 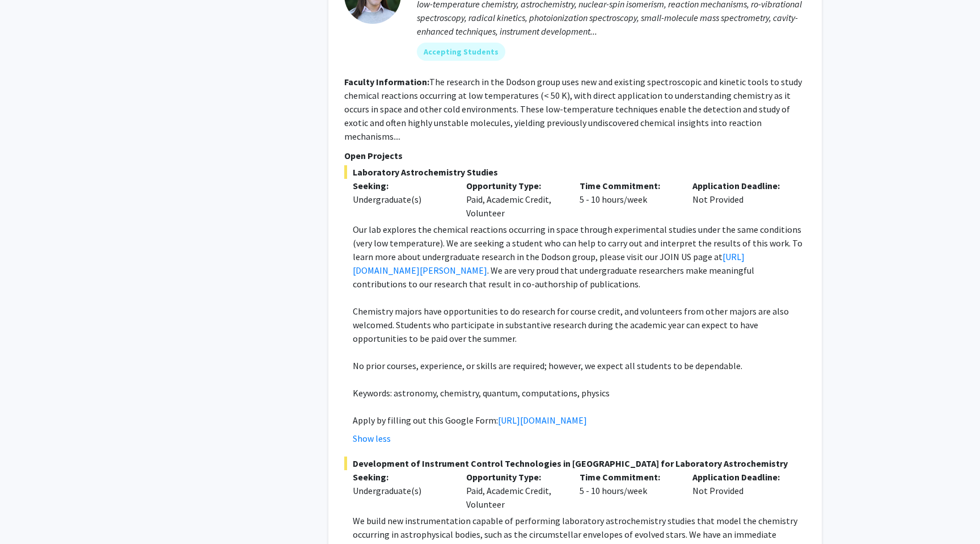 What do you see at coordinates (579, 365) in the screenshot?
I see `p: No prior courses, experience, or skills are required; however, we expect all students to be depen...` at bounding box center [579, 365].